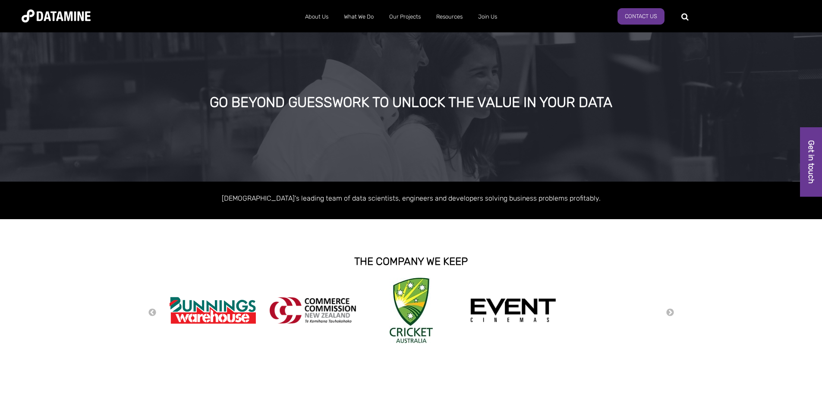 The width and height of the screenshot is (822, 393). What do you see at coordinates (641, 16) in the screenshot?
I see `a: Contact Us` at bounding box center [641, 16].